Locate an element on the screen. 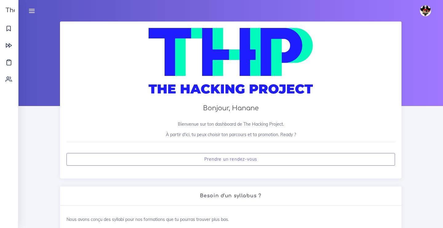 Image resolution: width=443 pixels, height=228 pixels. p: Nous avons conçu des syllabi pour nos formations que tu pourras trouver plus bas. is located at coordinates (231, 219).